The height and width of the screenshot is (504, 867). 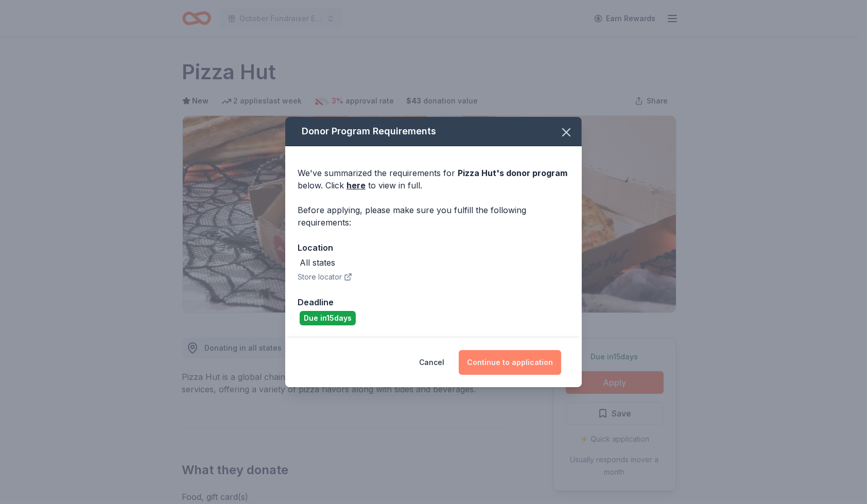 What do you see at coordinates (432, 362) in the screenshot?
I see `button: Cancel` at bounding box center [432, 362].